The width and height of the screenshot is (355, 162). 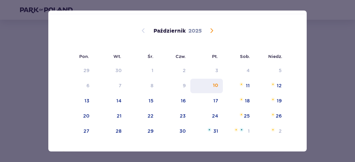 What do you see at coordinates (238, 71) in the screenshot?
I see `td: Data niedostępna. sobota, 4 października 2025` at bounding box center [238, 71].